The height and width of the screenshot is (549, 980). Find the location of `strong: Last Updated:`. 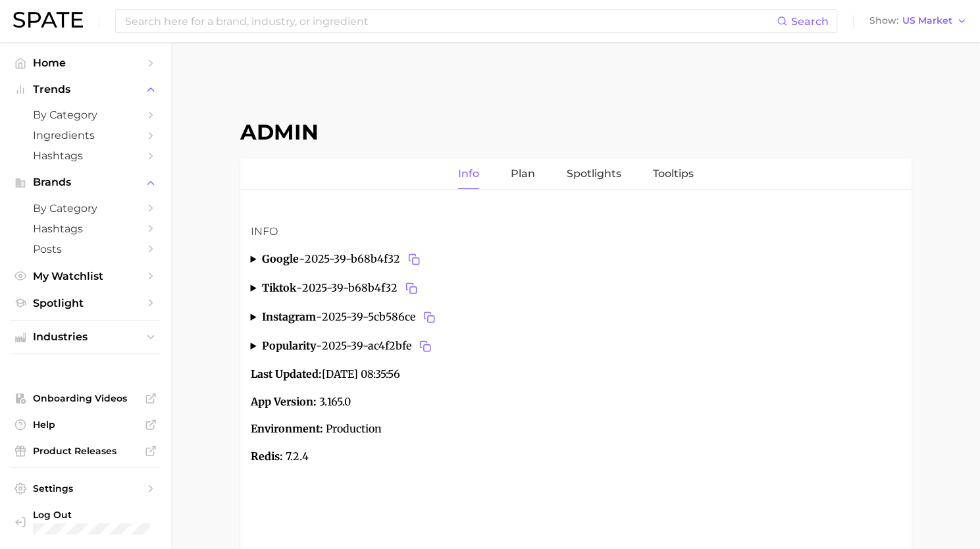

strong: Last Updated: is located at coordinates (286, 374).